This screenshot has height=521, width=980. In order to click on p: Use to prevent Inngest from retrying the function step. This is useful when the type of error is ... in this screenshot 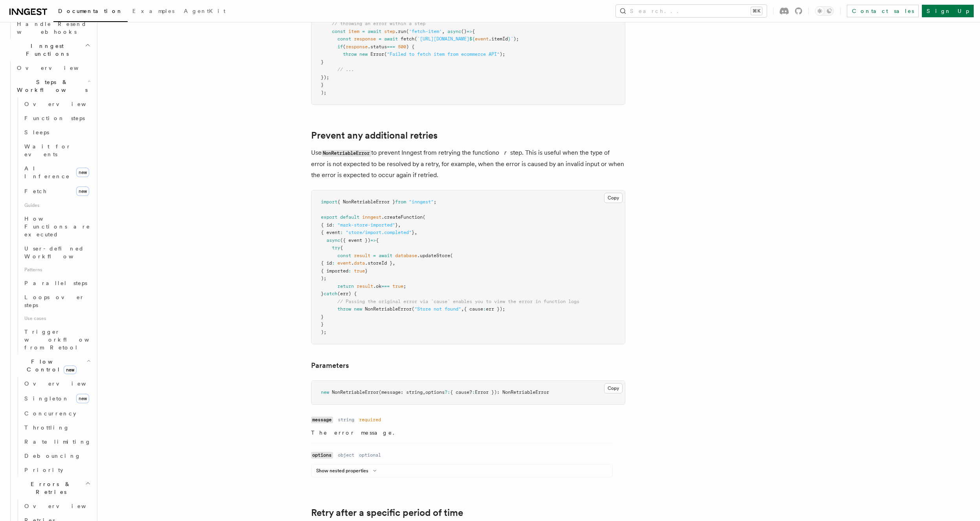, I will do `click(468, 163)`.